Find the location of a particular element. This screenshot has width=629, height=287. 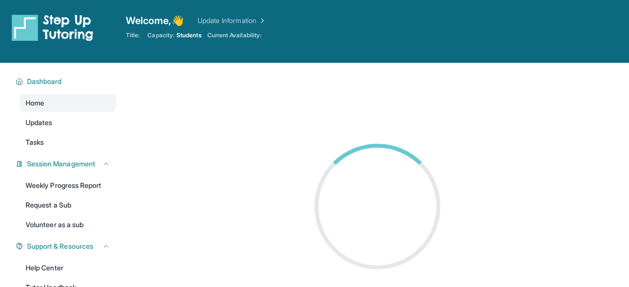

span: Support & Resources is located at coordinates (60, 247).